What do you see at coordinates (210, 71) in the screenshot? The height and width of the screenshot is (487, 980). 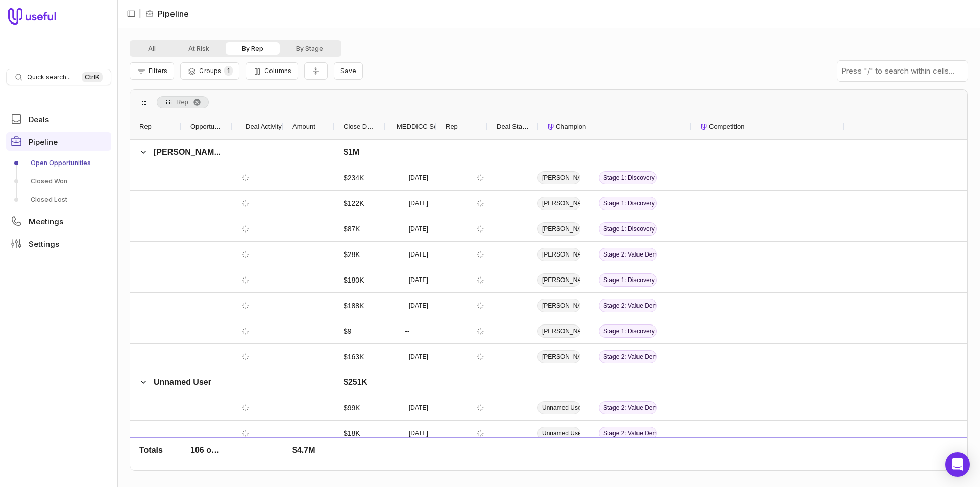 I see `button: Group Pipeline` at bounding box center [210, 71].